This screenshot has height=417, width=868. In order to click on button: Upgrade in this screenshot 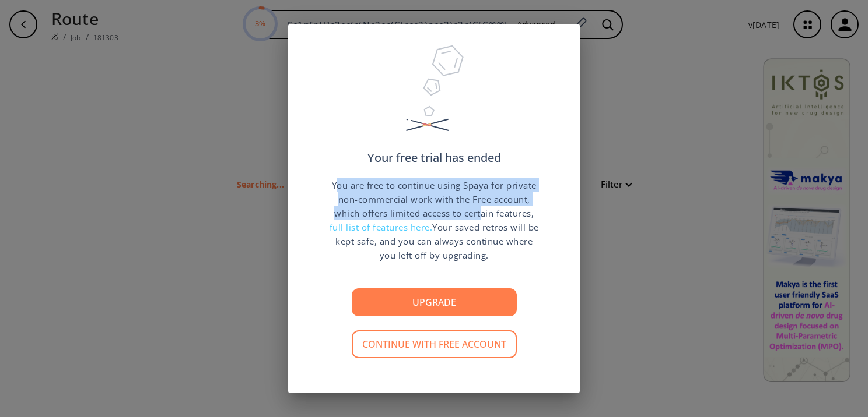, I will do `click(434, 302)`.